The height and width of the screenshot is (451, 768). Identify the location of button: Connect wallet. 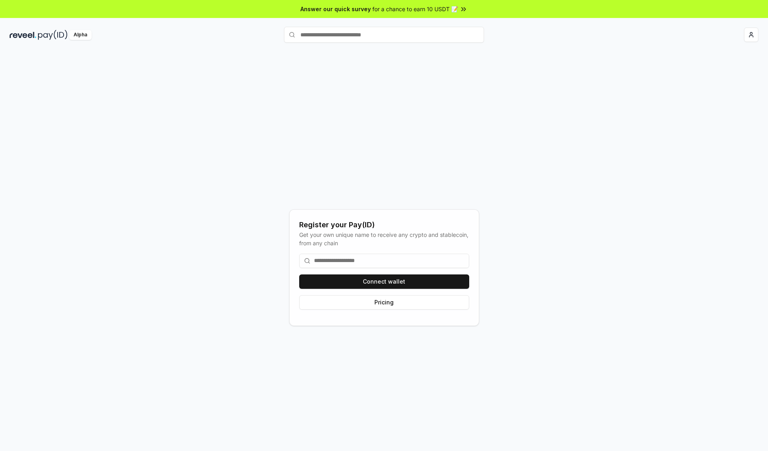
(384, 282).